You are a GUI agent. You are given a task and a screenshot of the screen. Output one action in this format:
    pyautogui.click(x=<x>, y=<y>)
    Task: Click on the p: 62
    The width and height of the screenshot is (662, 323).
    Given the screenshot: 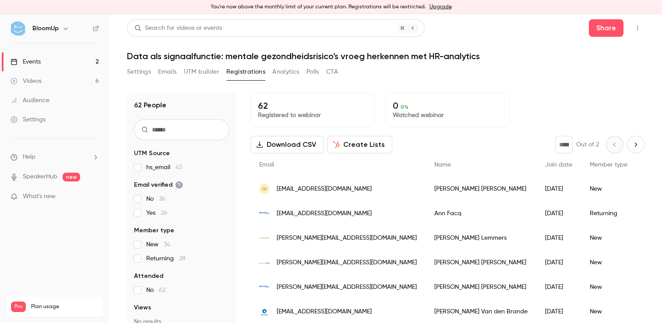 What is the action you would take?
    pyautogui.click(x=313, y=106)
    